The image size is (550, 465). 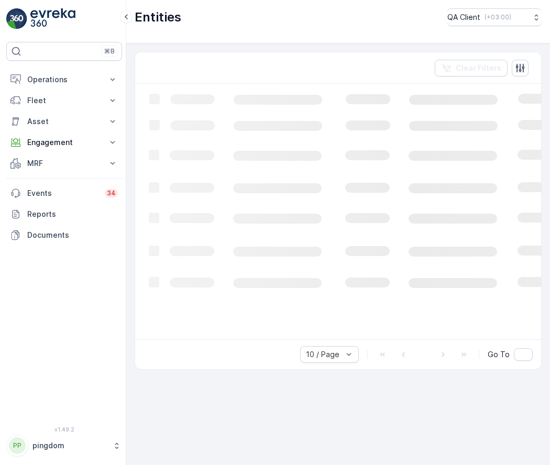 What do you see at coordinates (111, 193) in the screenshot?
I see `p: 34` at bounding box center [111, 193].